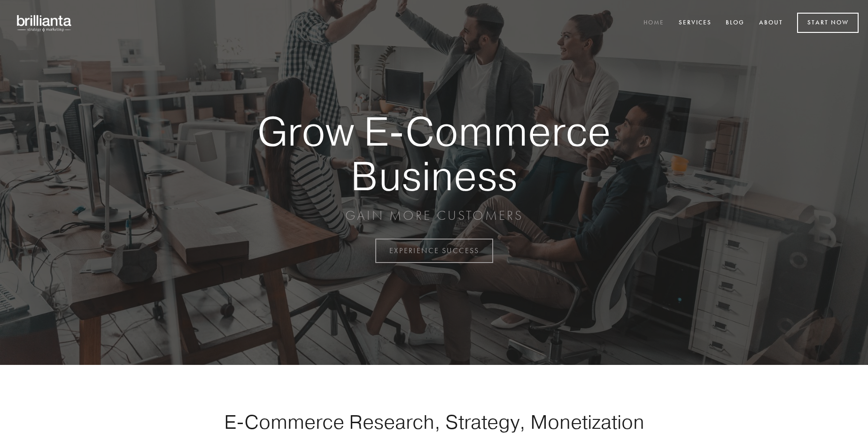 Image resolution: width=868 pixels, height=441 pixels. I want to click on strong: Grow E-Commerce Business, so click(434, 153).